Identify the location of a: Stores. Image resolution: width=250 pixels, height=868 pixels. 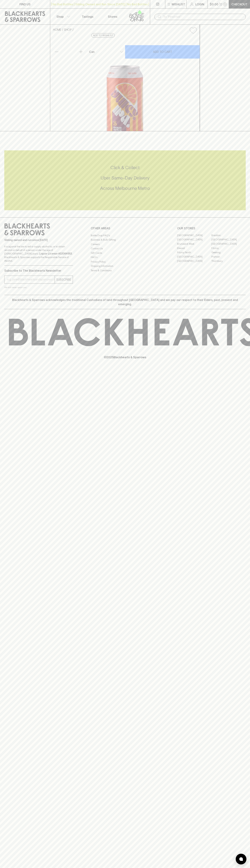
(113, 17).